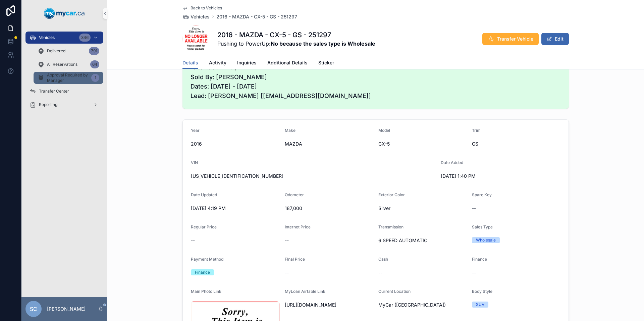 This screenshot has width=644, height=321. Describe the element at coordinates (196, 17) in the screenshot. I see `a: Vehicles` at that location.